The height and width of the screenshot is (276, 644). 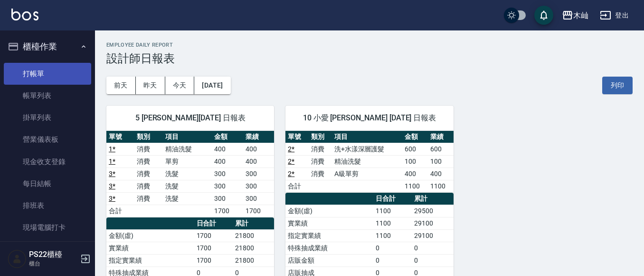 What do you see at coordinates (432, 211) in the screenshot?
I see `td: 29500` at bounding box center [432, 211].